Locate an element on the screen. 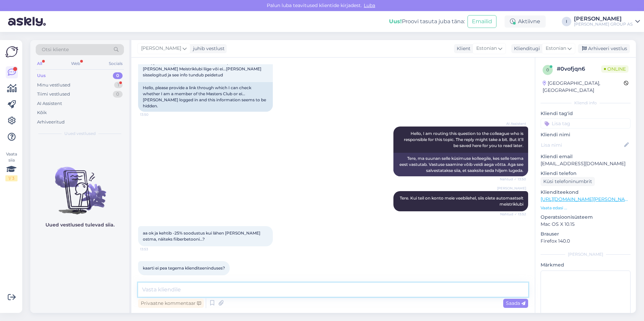 The width and height of the screenshot is (644, 321). span: Online is located at coordinates (615, 69).